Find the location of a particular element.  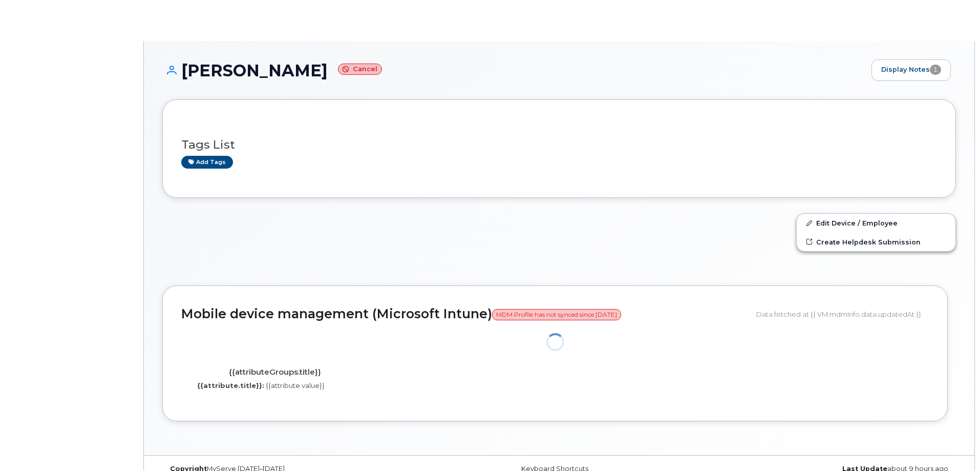

small: Cancel is located at coordinates (360, 69).